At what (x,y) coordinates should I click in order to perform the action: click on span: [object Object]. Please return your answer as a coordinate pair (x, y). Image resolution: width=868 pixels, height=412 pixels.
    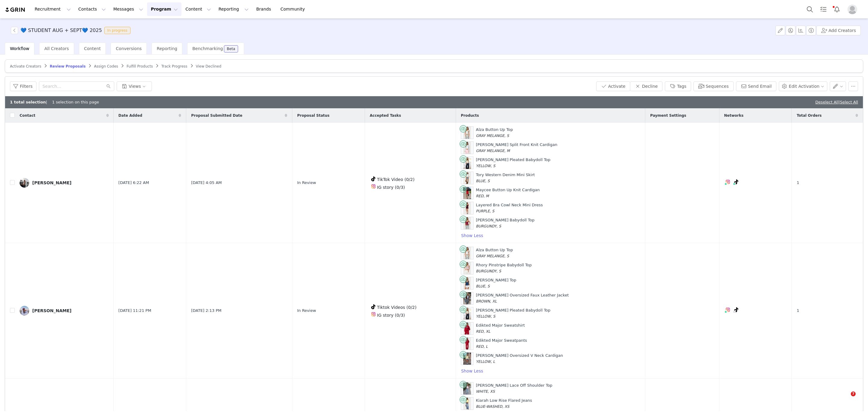
    Looking at the image, I should click on (72, 30).